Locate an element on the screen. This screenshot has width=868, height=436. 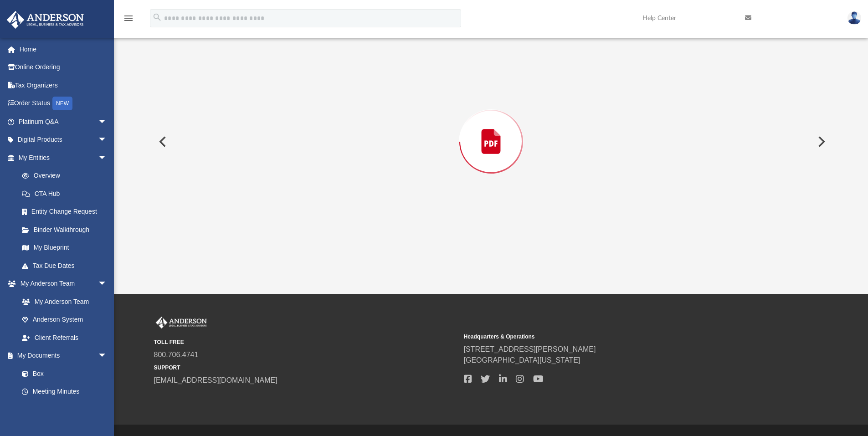
i: search is located at coordinates (157, 17).